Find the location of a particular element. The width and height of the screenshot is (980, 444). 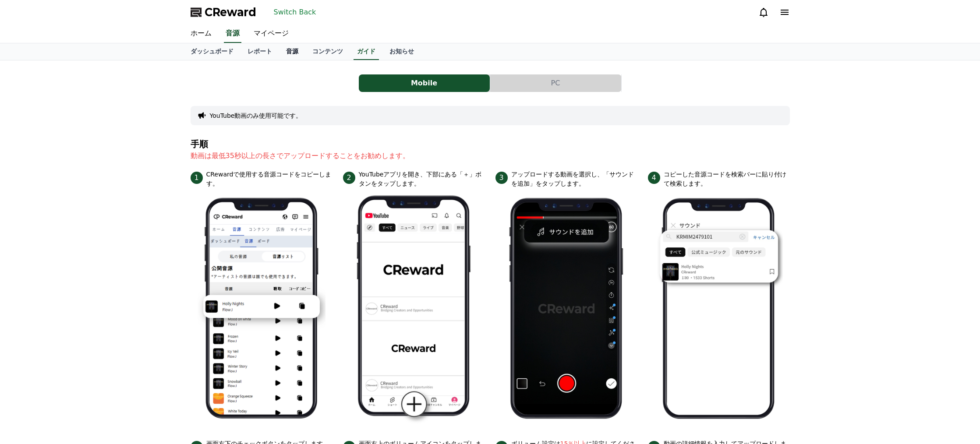

a: レポート is located at coordinates (259, 52).